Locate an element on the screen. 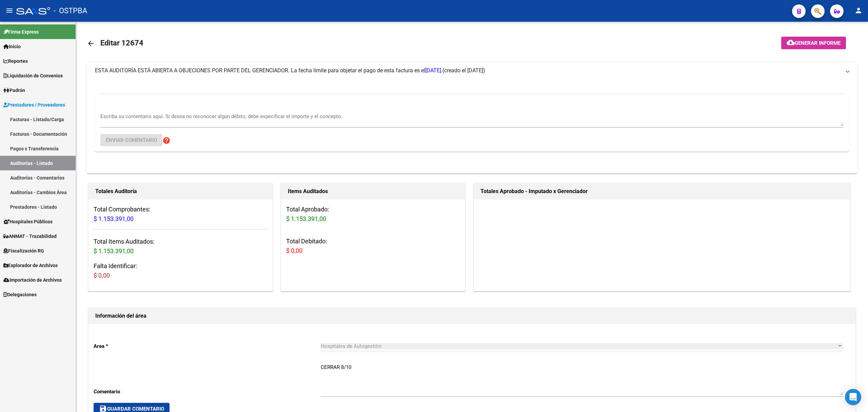 The image size is (868, 412). mat-icon: help is located at coordinates (166, 141).